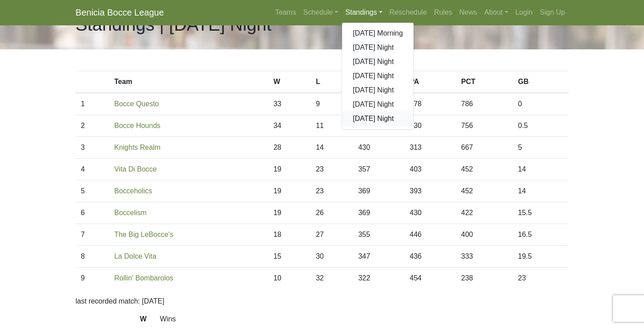  I want to click on a: Reschedule, so click(408, 12).